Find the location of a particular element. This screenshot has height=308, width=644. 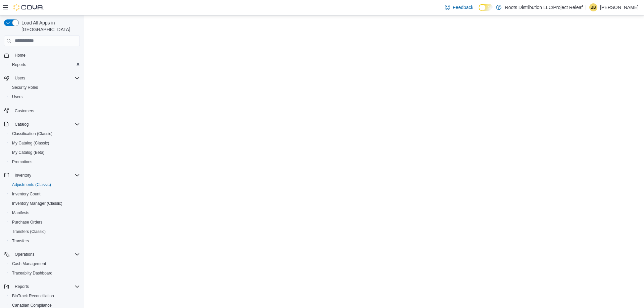

button: My Catalog (Classic) is located at coordinates (45, 143).